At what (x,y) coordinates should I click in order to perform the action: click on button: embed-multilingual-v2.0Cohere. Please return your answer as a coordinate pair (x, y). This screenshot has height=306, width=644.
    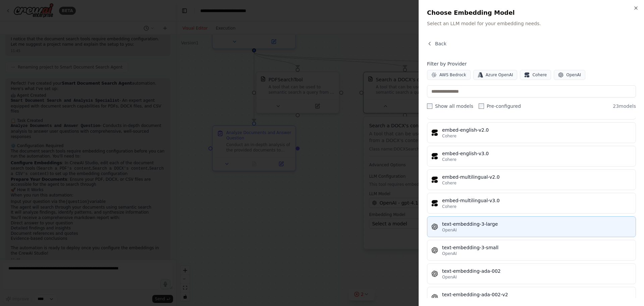
    Looking at the image, I should click on (531, 180).